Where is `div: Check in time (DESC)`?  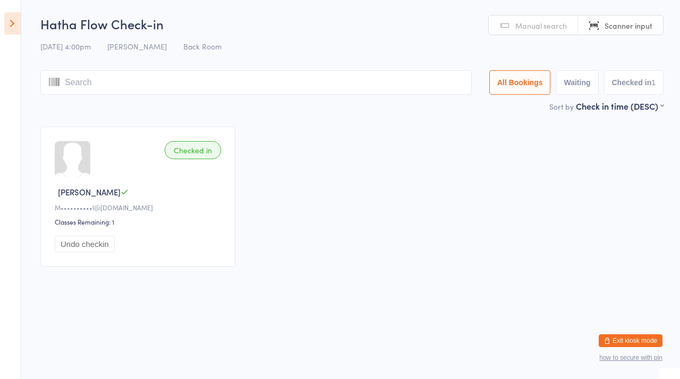 div: Check in time (DESC) is located at coordinates (620, 106).